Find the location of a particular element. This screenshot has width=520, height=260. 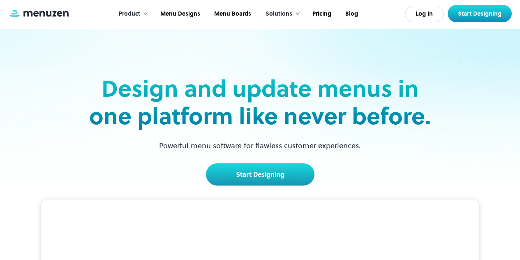

p: Powerful menu software for flawless customer experiences. is located at coordinates (260, 145).